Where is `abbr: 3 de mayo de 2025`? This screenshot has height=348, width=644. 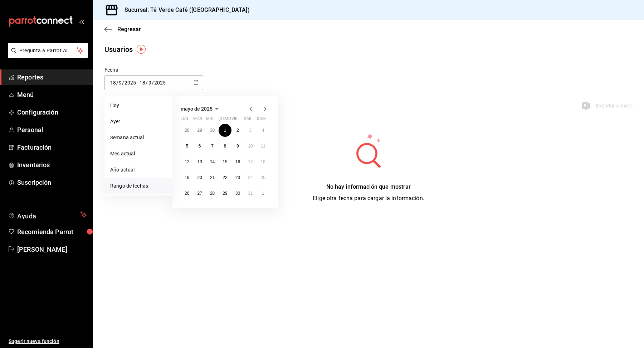
abbr: 3 de mayo de 2025 is located at coordinates (250, 130).